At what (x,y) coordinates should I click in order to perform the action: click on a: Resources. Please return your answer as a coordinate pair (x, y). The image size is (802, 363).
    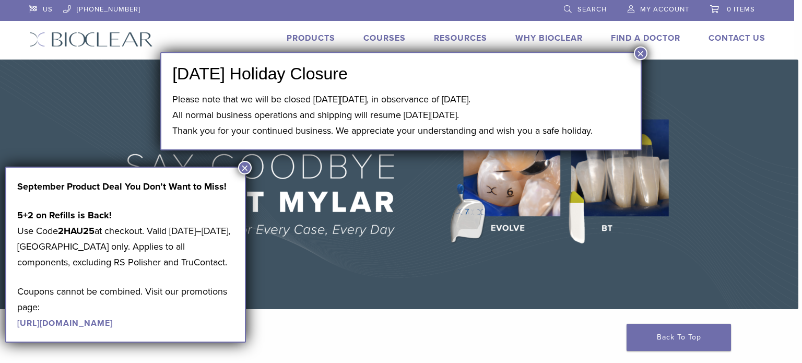
    Looking at the image, I should click on (461, 38).